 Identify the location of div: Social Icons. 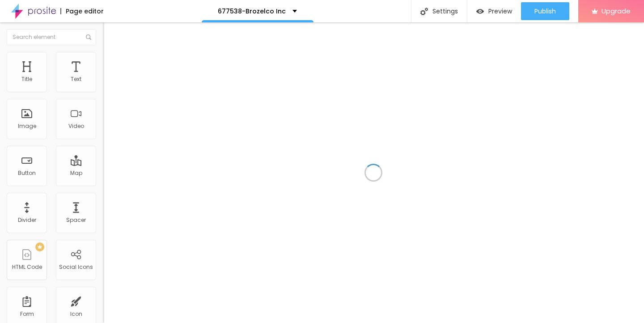
(76, 267).